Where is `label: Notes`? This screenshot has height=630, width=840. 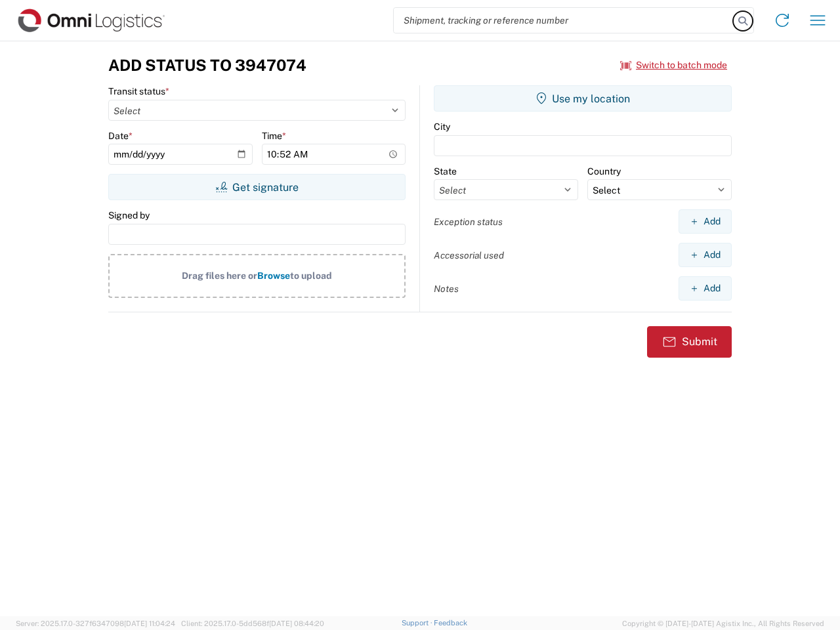 label: Notes is located at coordinates (446, 289).